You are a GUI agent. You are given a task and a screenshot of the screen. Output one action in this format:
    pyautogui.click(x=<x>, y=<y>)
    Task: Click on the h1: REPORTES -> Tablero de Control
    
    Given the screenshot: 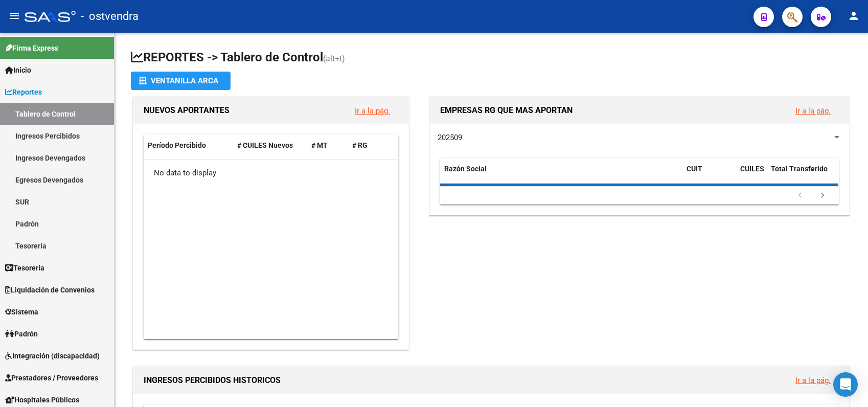 What is the action you would take?
    pyautogui.click(x=491, y=58)
    